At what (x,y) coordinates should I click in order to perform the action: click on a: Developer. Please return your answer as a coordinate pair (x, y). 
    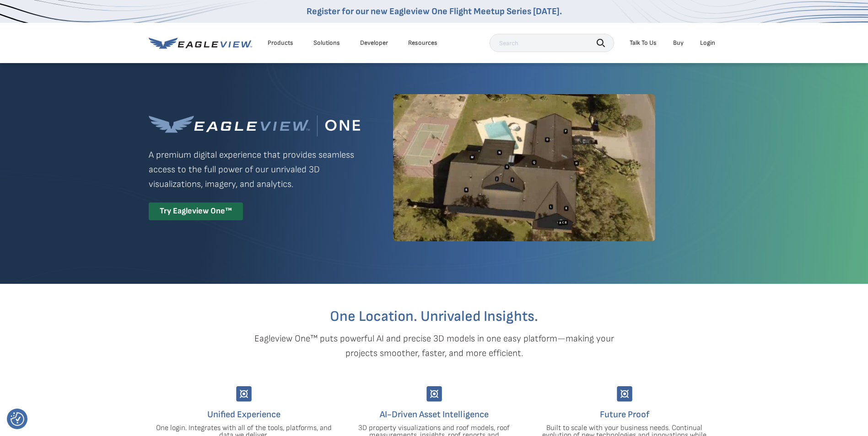
    Looking at the image, I should click on (373, 43).